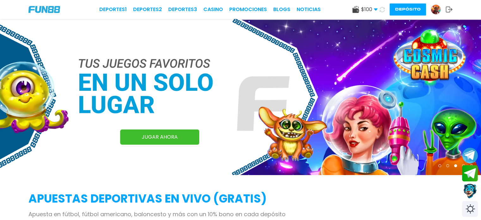 The width and height of the screenshot is (481, 220). What do you see at coordinates (282, 9) in the screenshot?
I see `a: BLOGS` at bounding box center [282, 9].